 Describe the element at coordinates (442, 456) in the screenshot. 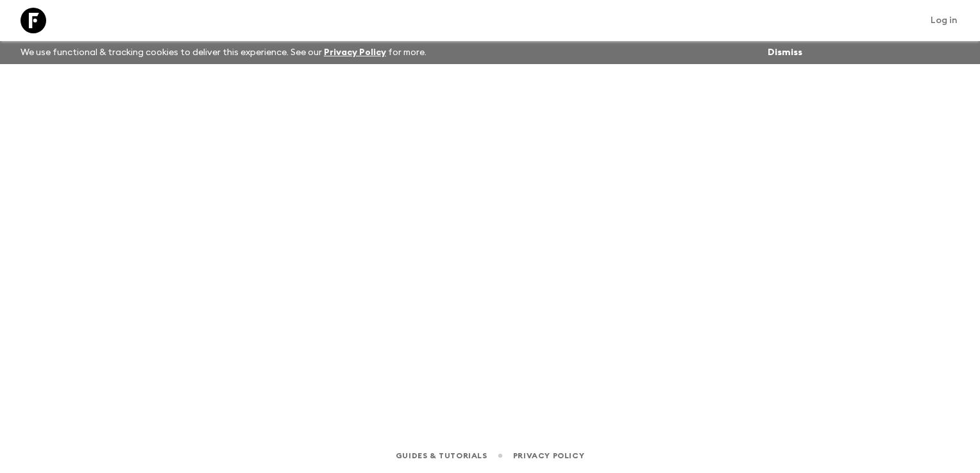

I see `a: Guides & Tutorials` at that location.